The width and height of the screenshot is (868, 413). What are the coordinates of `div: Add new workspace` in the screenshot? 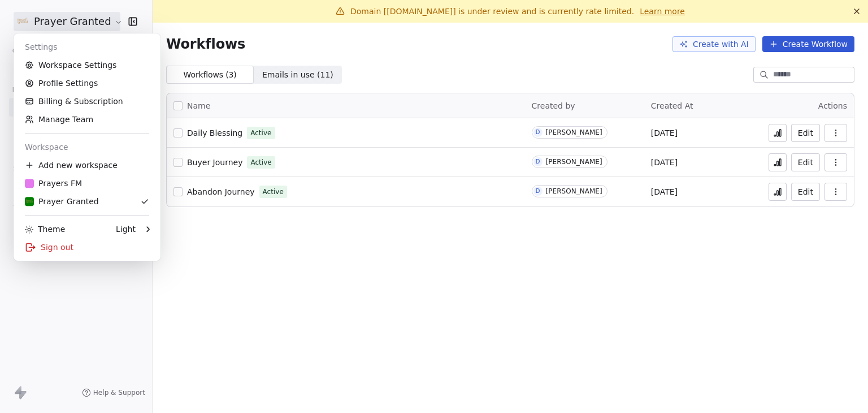 It's located at (87, 165).